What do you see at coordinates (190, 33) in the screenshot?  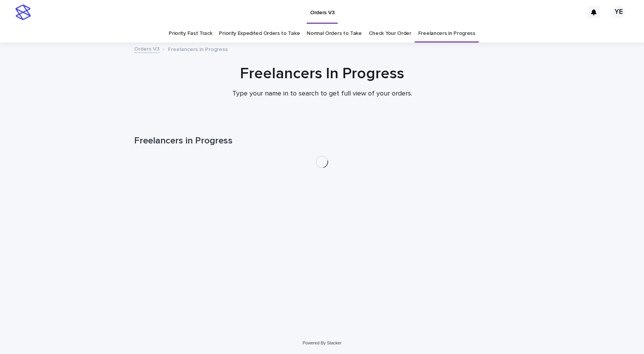 I see `a: Priority Fast Track` at bounding box center [190, 33].